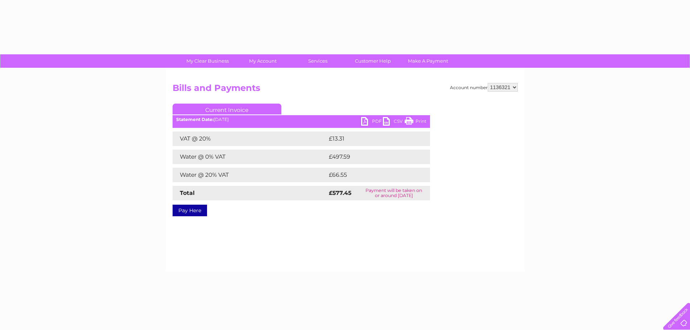  I want to click on a: Pay Here, so click(190, 211).